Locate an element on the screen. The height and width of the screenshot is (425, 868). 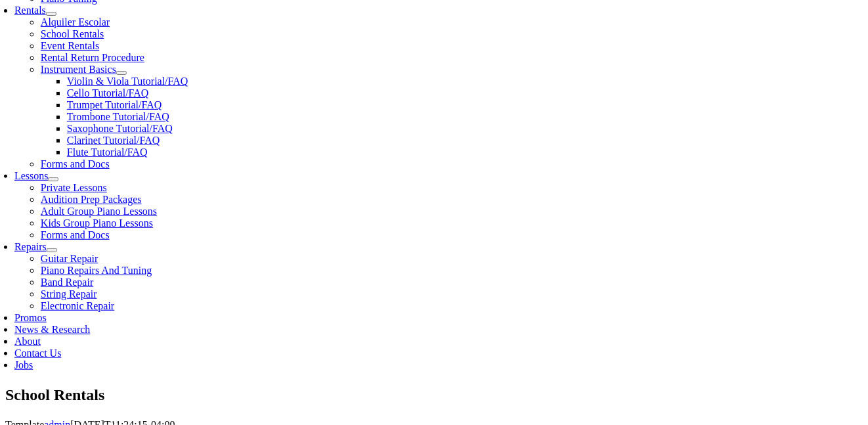
button: Open submenu of Instrument Basics is located at coordinates (121, 73).